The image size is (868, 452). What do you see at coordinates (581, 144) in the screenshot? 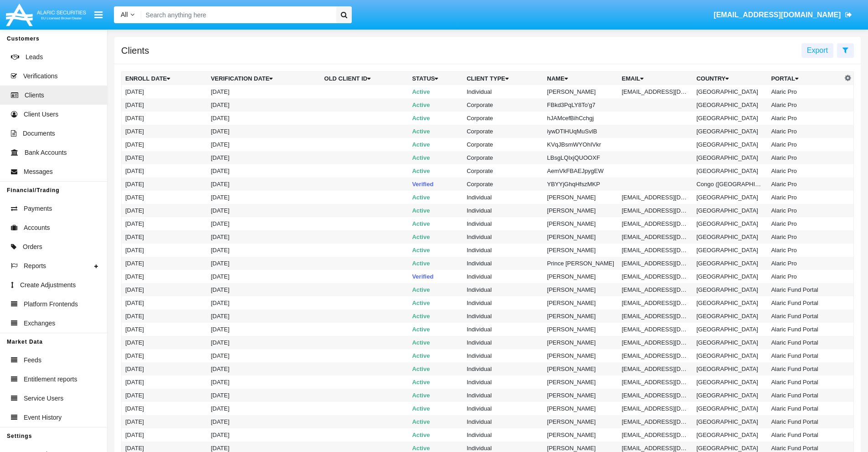
I see `td: KVqJBsmWYOhIVkr` at bounding box center [581, 144].